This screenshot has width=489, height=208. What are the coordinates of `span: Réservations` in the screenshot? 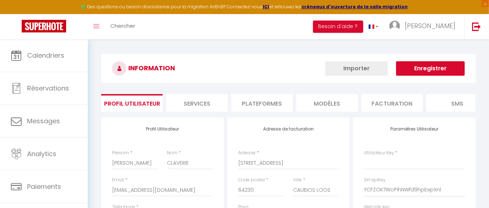 It's located at (48, 88).